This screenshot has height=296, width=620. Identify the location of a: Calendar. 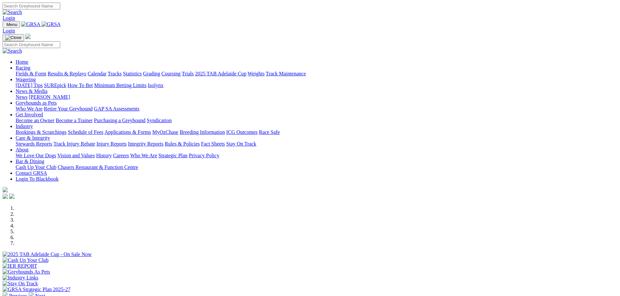
(97, 74).